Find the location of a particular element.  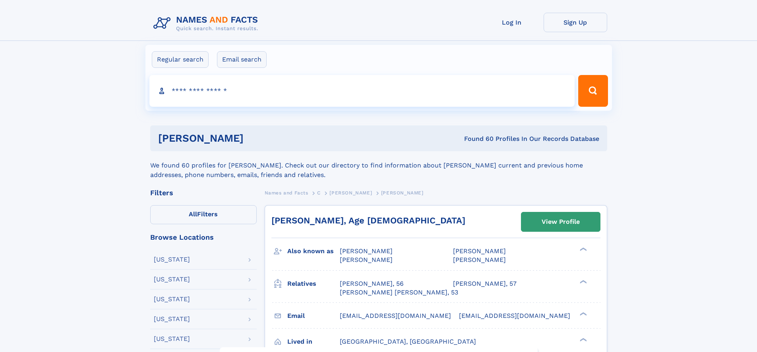

a: Sign Up is located at coordinates (575, 22).